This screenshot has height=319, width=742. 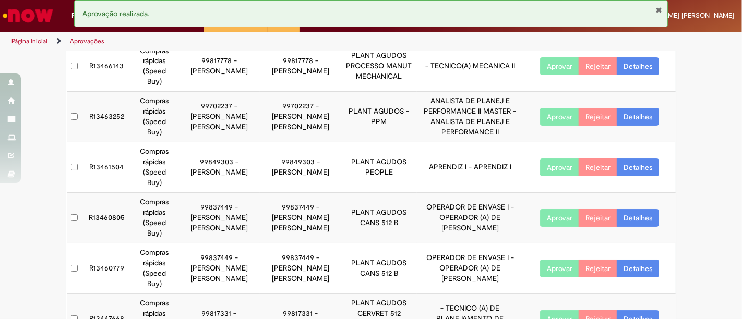 I want to click on button: Fechar Notificação, so click(x=659, y=10).